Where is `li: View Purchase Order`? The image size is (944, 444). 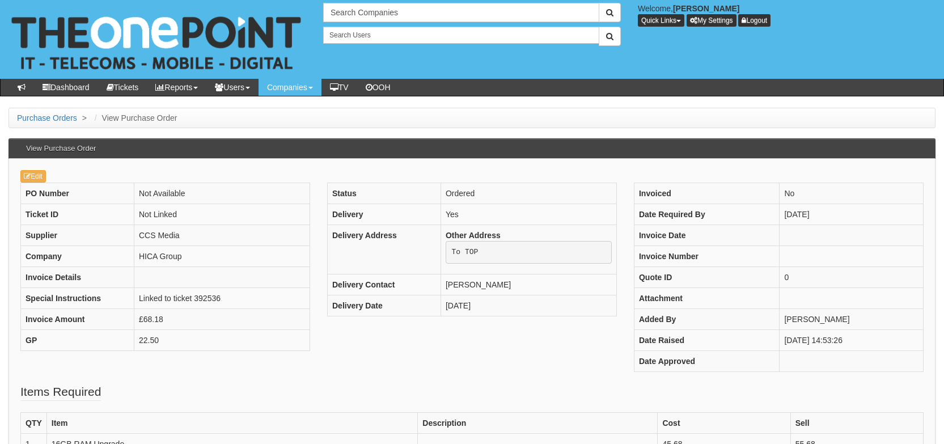 li: View Purchase Order is located at coordinates (134, 118).